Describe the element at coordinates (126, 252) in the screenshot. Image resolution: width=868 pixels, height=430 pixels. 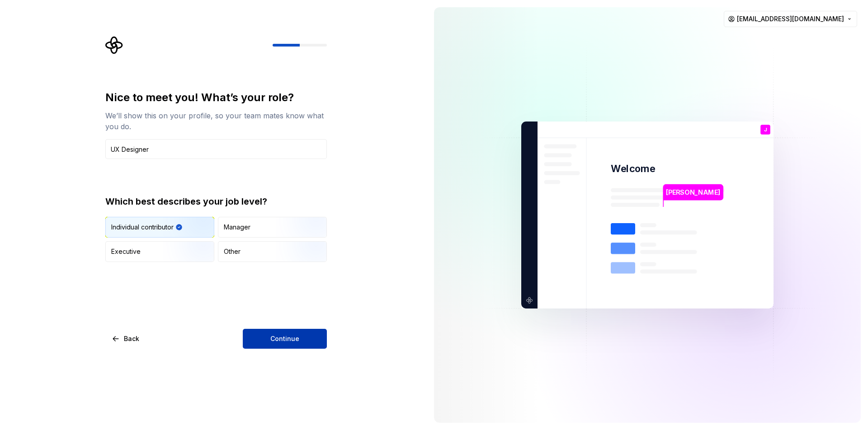
I see `div: Executive` at that location.